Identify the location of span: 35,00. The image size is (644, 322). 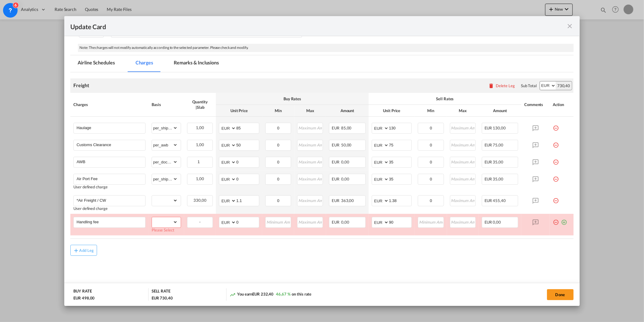
(498, 179).